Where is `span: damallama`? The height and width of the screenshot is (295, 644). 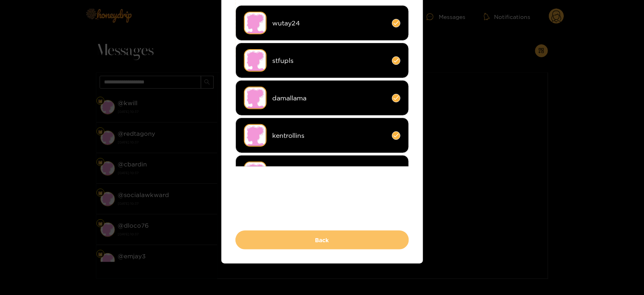
span: damallama is located at coordinates (329, 98).